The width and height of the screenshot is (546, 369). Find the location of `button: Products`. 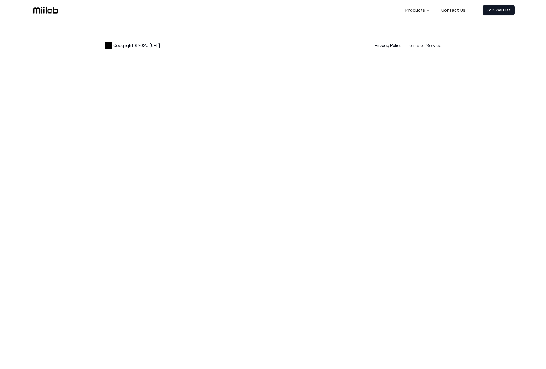

button: Products is located at coordinates (418, 10).